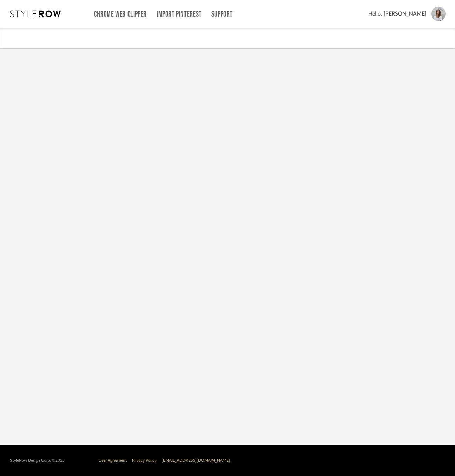  I want to click on a: Chrome Web Clipper, so click(120, 14).